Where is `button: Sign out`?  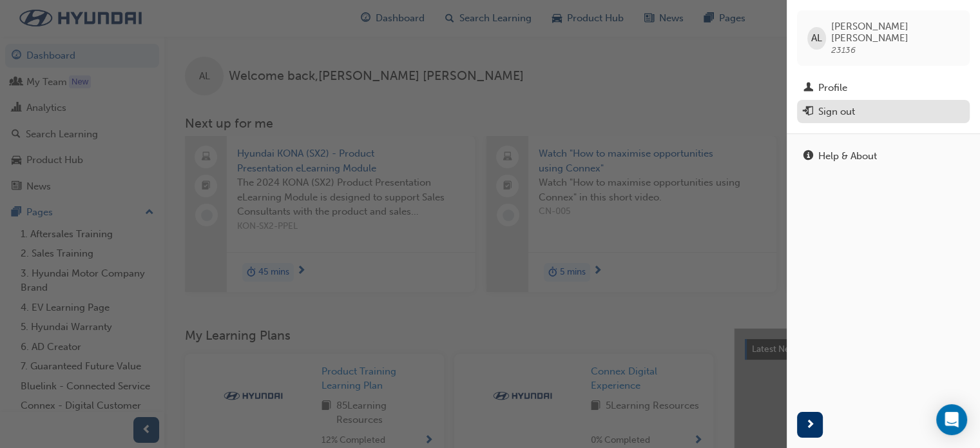 button: Sign out is located at coordinates (883, 111).